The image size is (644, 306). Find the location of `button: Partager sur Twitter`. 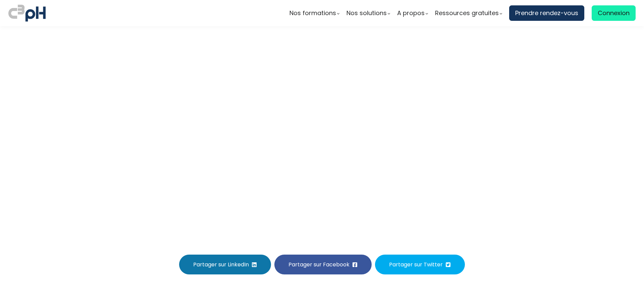

button: Partager sur Twitter is located at coordinates (420, 265).